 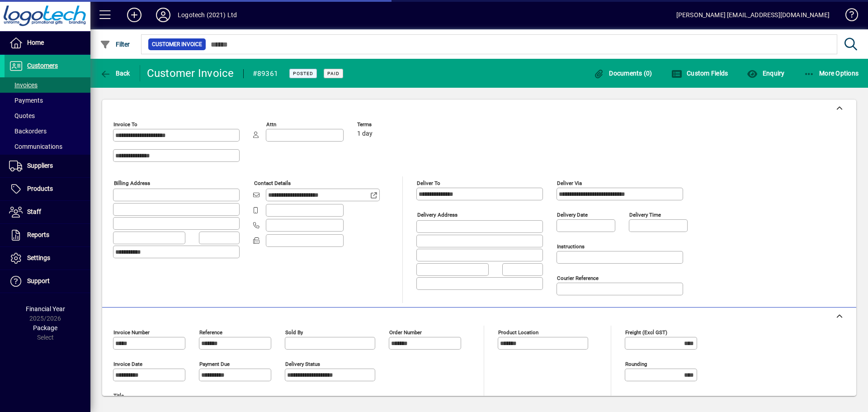 What do you see at coordinates (832, 73) in the screenshot?
I see `span: More Options` at bounding box center [832, 73].